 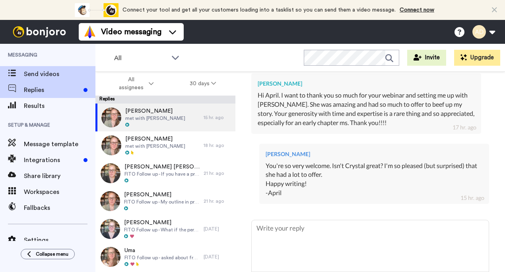 I want to click on img: 5b5de44a-1693-41cb-8380-b9302b6e76b4-thumb.jpg, so click(x=110, y=201).